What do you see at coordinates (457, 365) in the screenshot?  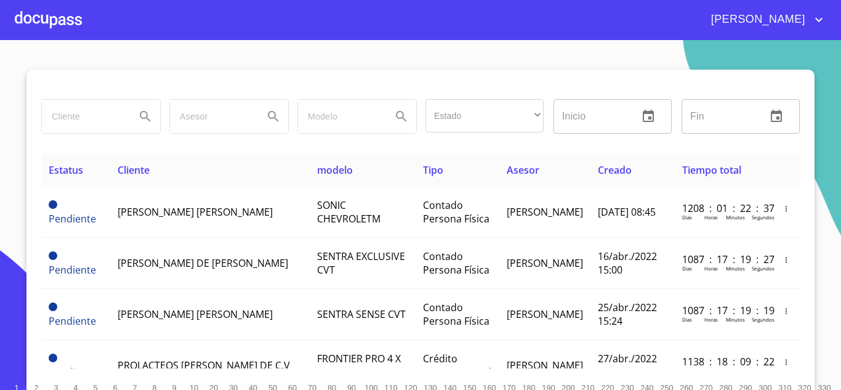 I see `span: Crédito Persona Moral` at bounding box center [457, 365].